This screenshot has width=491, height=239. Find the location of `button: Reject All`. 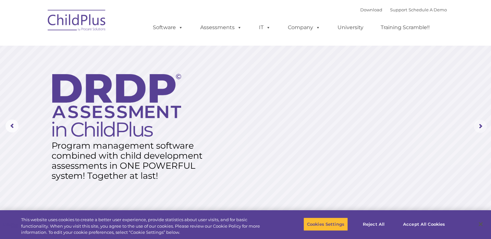

button: Reject All is located at coordinates (373, 225).